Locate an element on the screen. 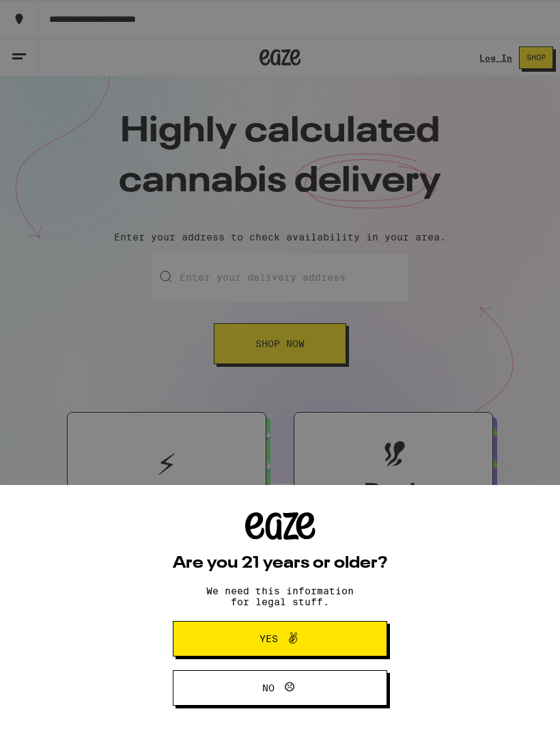  button: No is located at coordinates (280, 689).